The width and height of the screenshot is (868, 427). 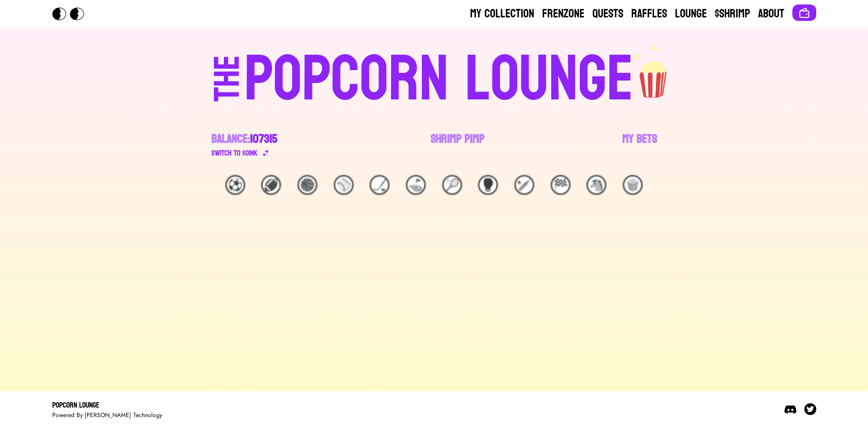 I want to click on a: My Bets, so click(x=640, y=145).